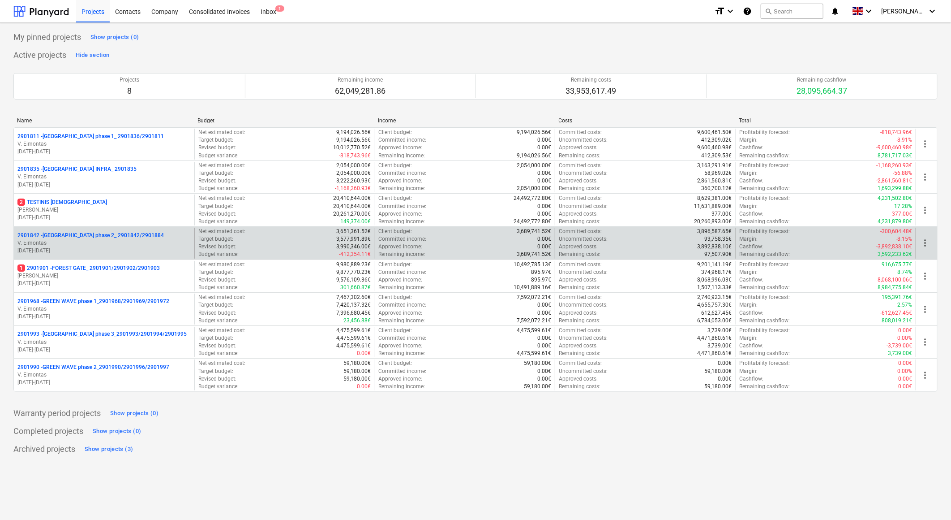 This screenshot has height=520, width=951. Describe the element at coordinates (792, 11) in the screenshot. I see `button: Search` at that location.